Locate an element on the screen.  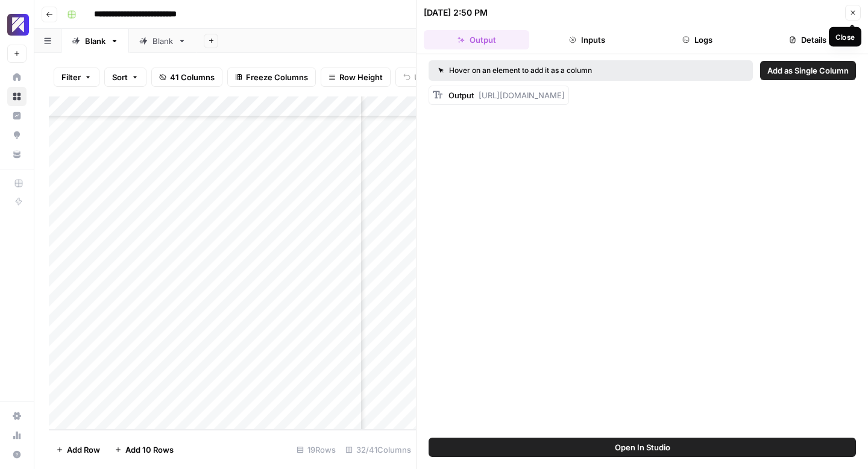
button: Logs is located at coordinates (698, 40).